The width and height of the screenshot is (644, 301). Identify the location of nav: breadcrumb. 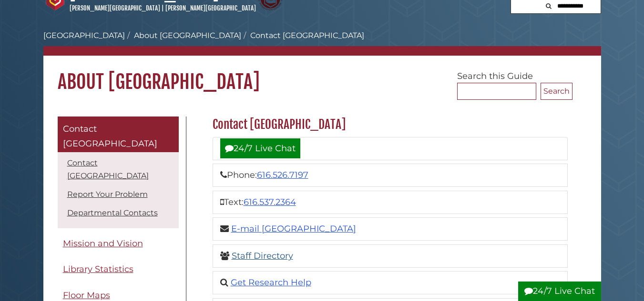
(322, 43).